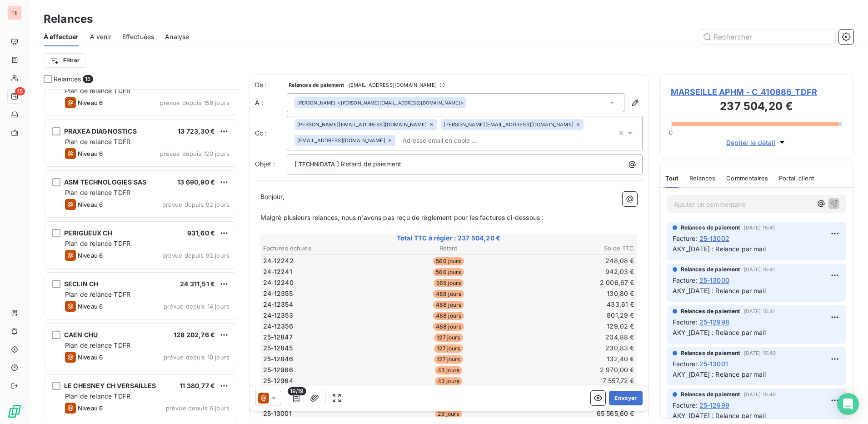  Describe the element at coordinates (278, 338) in the screenshot. I see `span: 25-12847` at that location.